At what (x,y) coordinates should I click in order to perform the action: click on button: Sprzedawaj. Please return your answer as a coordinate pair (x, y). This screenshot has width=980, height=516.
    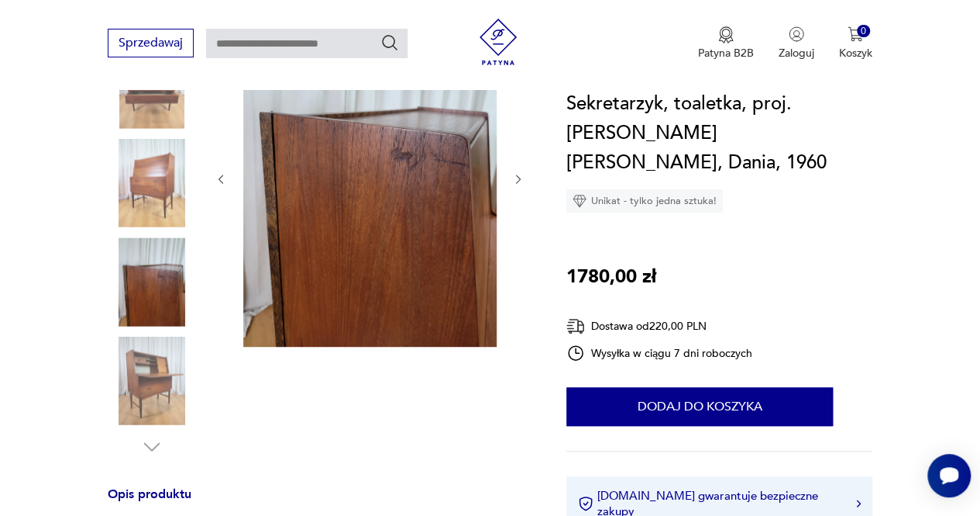
    Looking at the image, I should click on (151, 43).